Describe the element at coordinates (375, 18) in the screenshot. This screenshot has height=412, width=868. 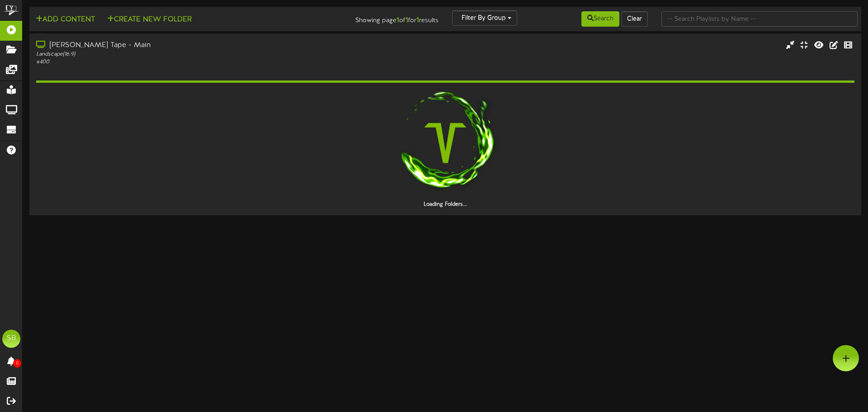
I see `div: Showing page of for results` at that location.